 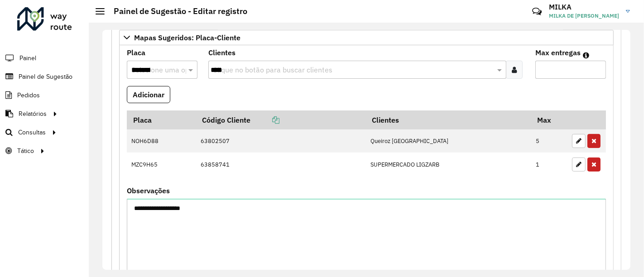 I want to click on label: Clientes, so click(x=222, y=53).